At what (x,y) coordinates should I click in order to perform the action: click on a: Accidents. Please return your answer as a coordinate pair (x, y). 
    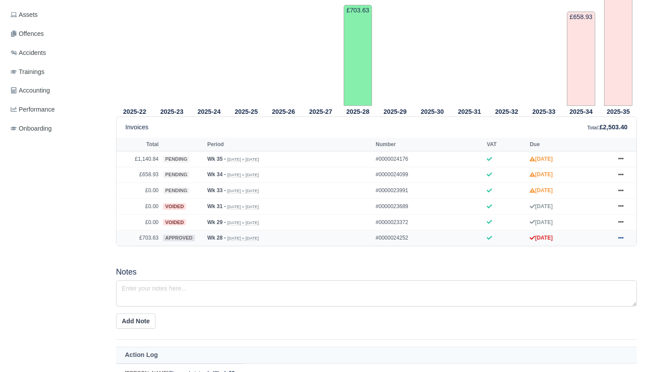
    Looking at the image, I should click on (56, 53).